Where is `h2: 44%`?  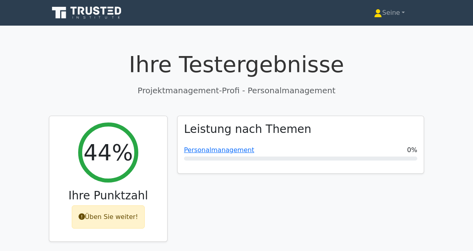
h2: 44% is located at coordinates (108, 153).